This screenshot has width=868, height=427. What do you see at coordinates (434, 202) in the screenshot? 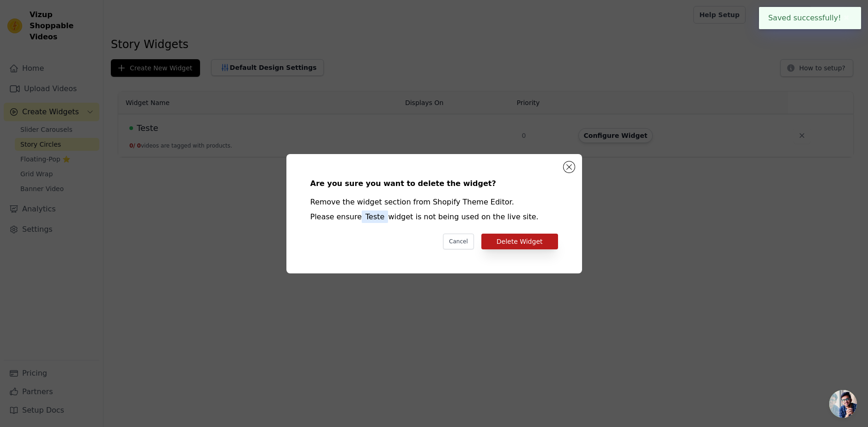
I see `div: Remove the widget section from Shopify Theme Editor.` at bounding box center [434, 202].